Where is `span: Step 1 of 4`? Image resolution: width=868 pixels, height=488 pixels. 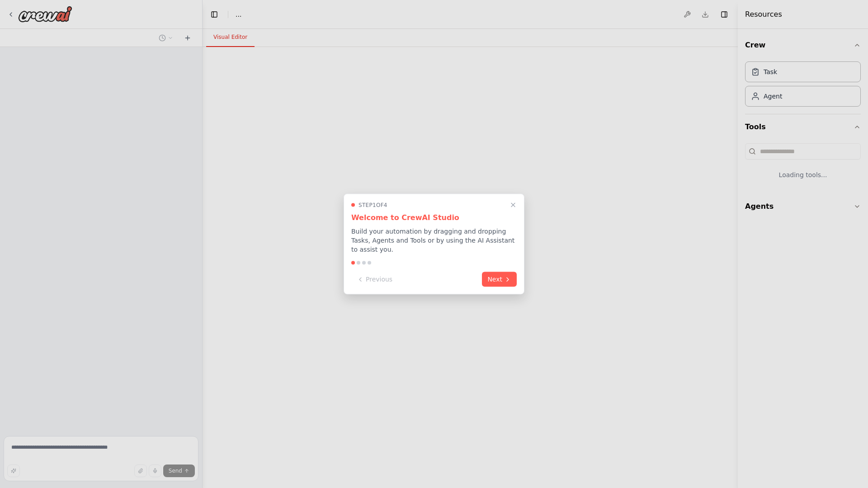 span: Step 1 of 4 is located at coordinates (373, 205).